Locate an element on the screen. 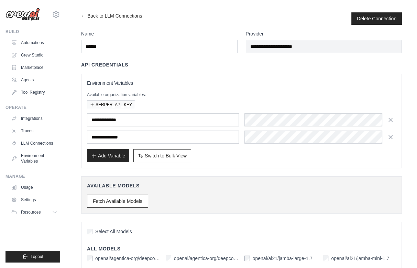 This screenshot has width=417, height=268. a: Settings is located at coordinates (34, 200).